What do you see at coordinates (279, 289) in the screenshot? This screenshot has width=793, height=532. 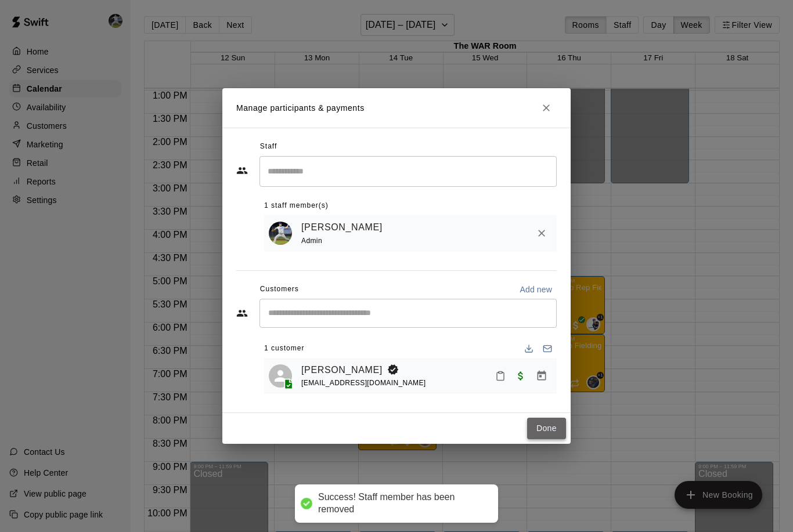 I see `span: Customers` at bounding box center [279, 289].